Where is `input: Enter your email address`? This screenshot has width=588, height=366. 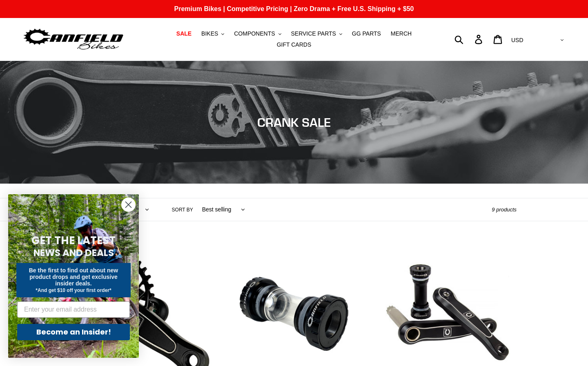 input: Enter your email address is located at coordinates (74, 309).